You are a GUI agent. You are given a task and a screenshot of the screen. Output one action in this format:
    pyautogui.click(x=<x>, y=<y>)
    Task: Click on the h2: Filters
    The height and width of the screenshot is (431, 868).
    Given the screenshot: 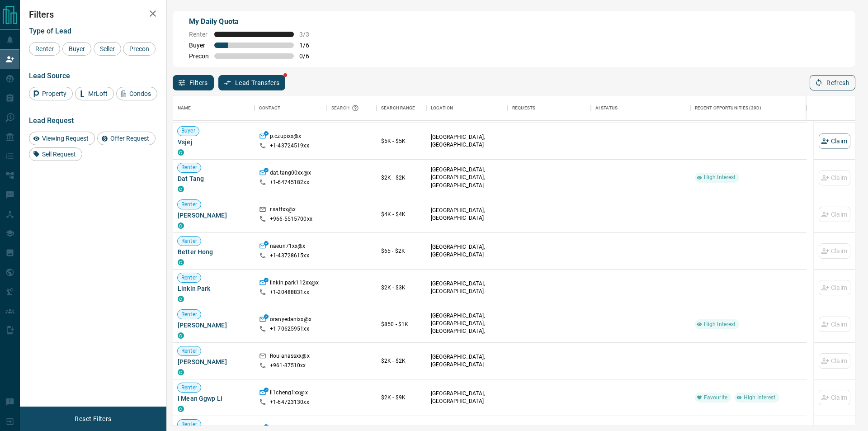 What is the action you would take?
    pyautogui.click(x=93, y=15)
    